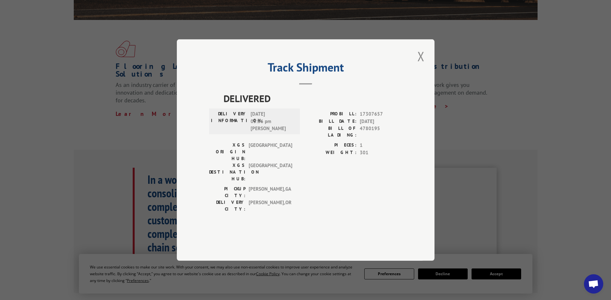 The image size is (611, 300). What do you see at coordinates (227, 152) in the screenshot?
I see `label: XGS ORIGIN HUB:` at bounding box center [227, 152].